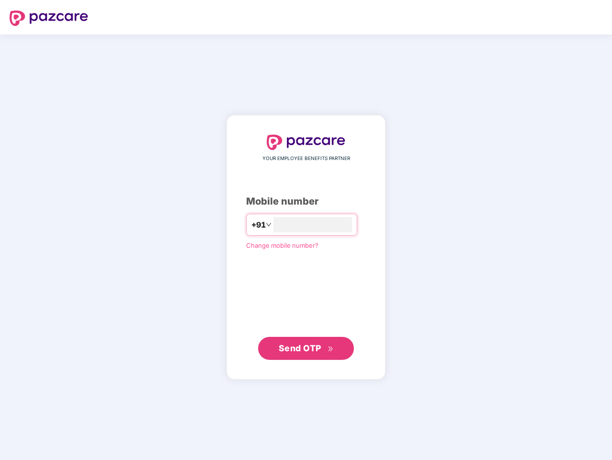 This screenshot has width=612, height=460. What do you see at coordinates (331, 349) in the screenshot?
I see `span: double-right` at bounding box center [331, 349].